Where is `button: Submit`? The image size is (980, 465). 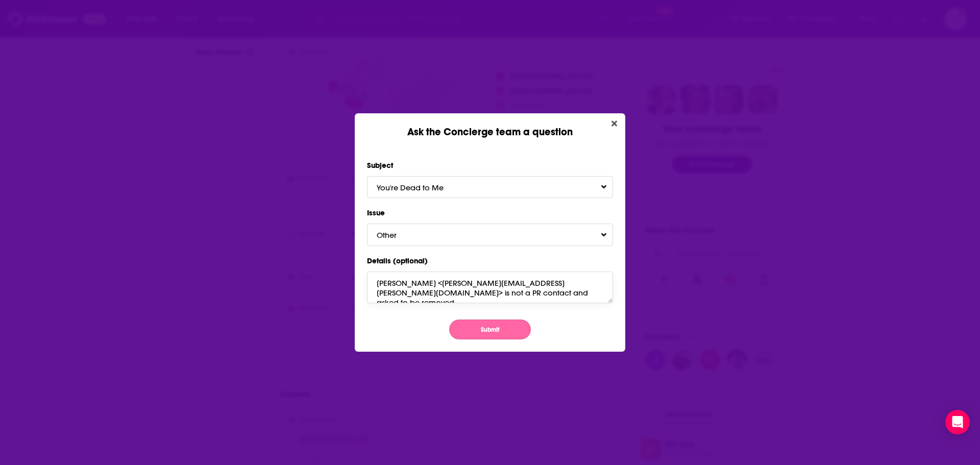 button: Submit is located at coordinates (490, 329).